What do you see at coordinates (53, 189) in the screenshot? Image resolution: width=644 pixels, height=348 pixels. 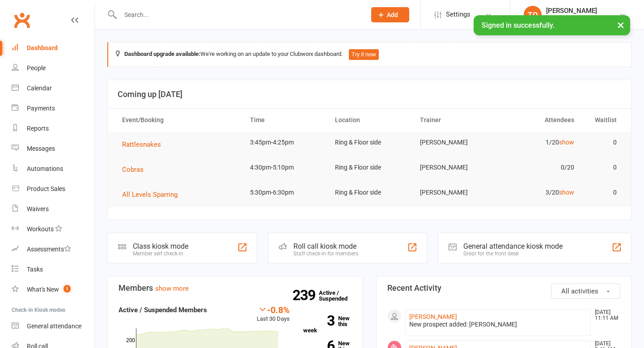 I see `a: Product Sales` at bounding box center [53, 189].